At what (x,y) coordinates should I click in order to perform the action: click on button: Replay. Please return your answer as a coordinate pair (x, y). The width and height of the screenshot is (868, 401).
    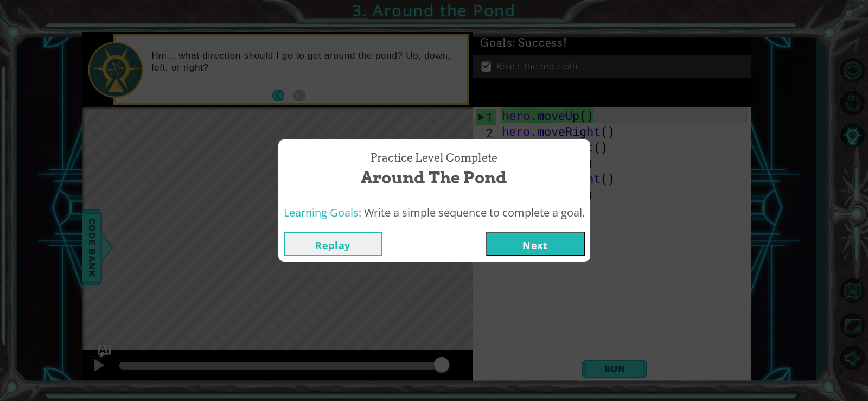
    Looking at the image, I should click on (333, 244).